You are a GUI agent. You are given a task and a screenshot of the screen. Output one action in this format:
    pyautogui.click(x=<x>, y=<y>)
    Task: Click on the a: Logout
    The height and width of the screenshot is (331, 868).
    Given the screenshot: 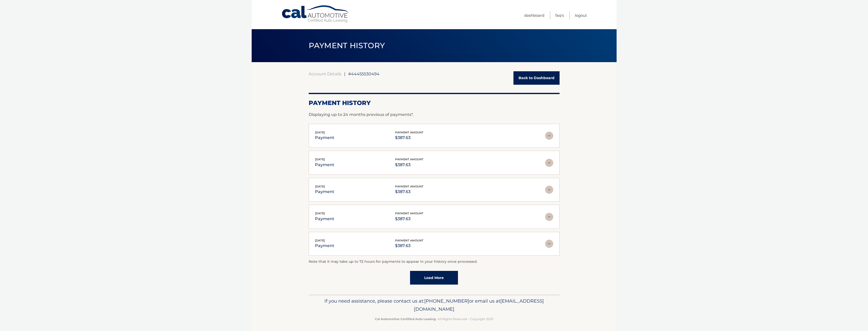 What is the action you would take?
    pyautogui.click(x=581, y=15)
    